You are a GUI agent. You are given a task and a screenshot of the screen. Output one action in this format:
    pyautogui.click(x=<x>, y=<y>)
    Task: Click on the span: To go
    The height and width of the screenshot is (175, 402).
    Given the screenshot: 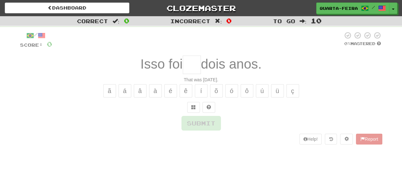 What is the action you would take?
    pyautogui.click(x=284, y=21)
    